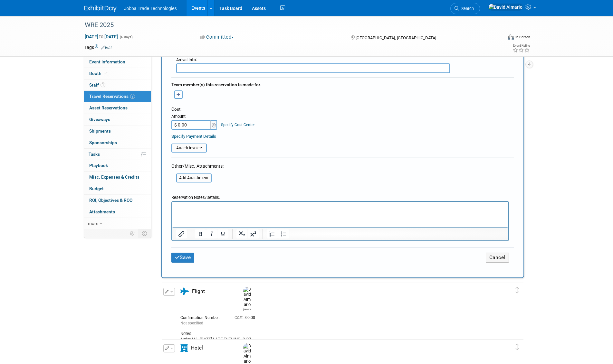  Describe the element at coordinates (197, 348) in the screenshot. I see `span: Hotel` at that location.